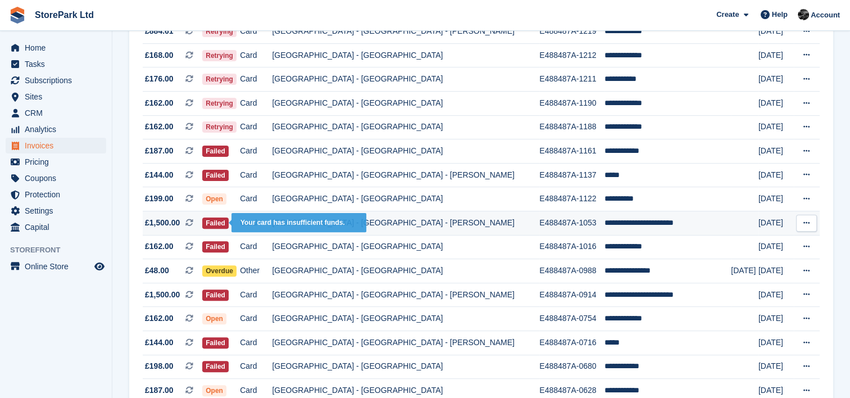  What do you see at coordinates (58, 129) in the screenshot?
I see `span: Analytics` at bounding box center [58, 129].